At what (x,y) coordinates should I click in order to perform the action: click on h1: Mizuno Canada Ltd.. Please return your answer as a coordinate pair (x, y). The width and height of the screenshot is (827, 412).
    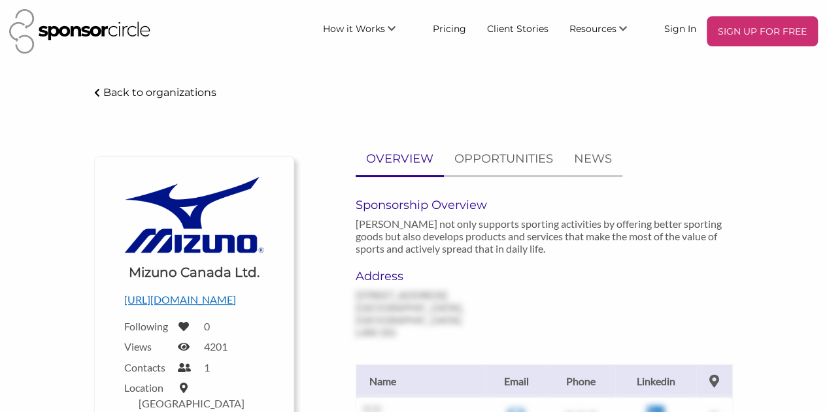
    Looking at the image, I should click on (194, 273).